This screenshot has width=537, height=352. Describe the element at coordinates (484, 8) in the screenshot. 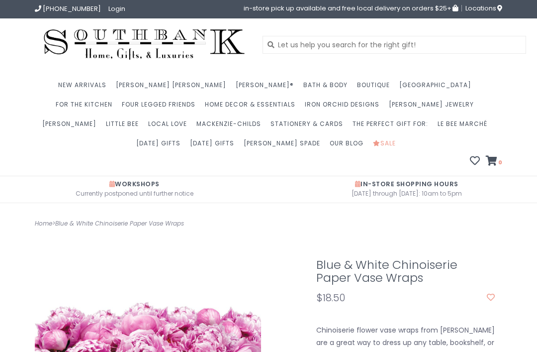

I see `span: Locations` at that location.